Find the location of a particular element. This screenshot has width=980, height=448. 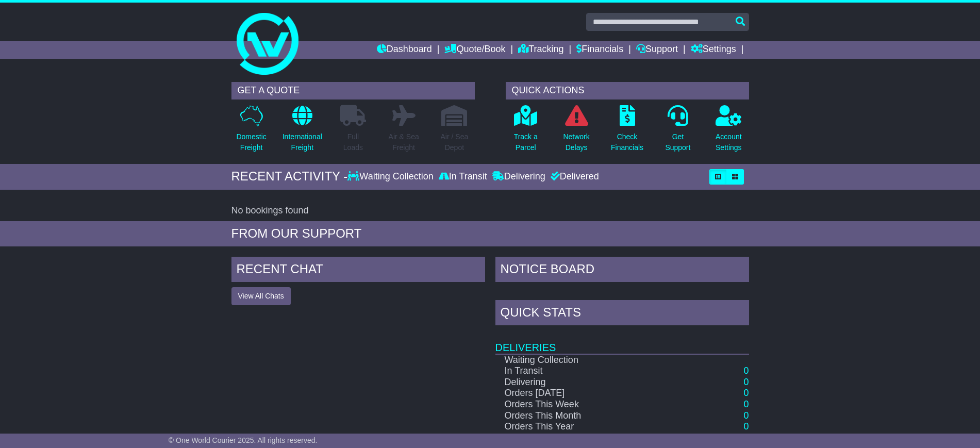

td: In Transit is located at coordinates (587, 371).